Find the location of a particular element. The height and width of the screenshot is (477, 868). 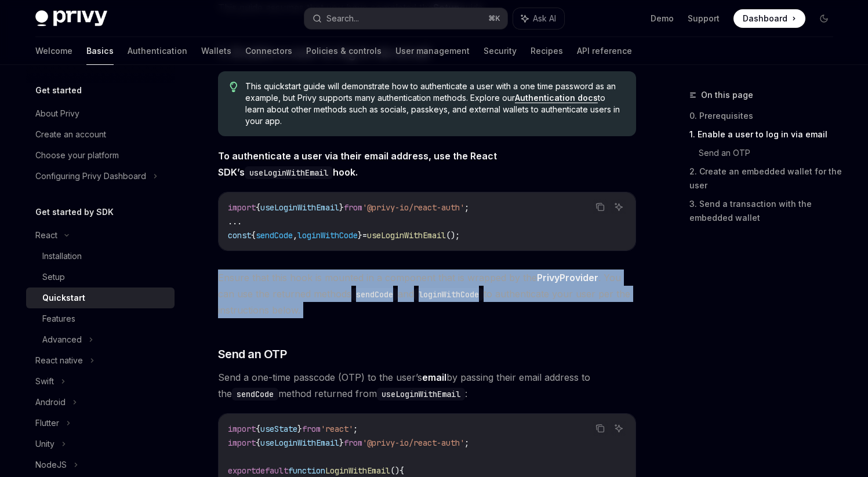

div: Flutter is located at coordinates (47, 423).